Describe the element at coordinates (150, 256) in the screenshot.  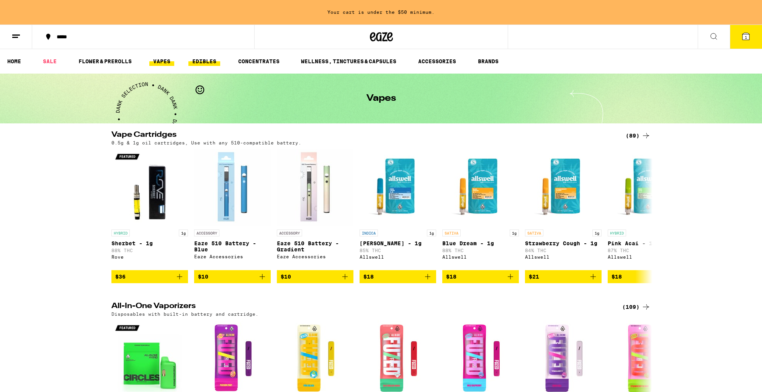
I see `div: Rove` at that location.